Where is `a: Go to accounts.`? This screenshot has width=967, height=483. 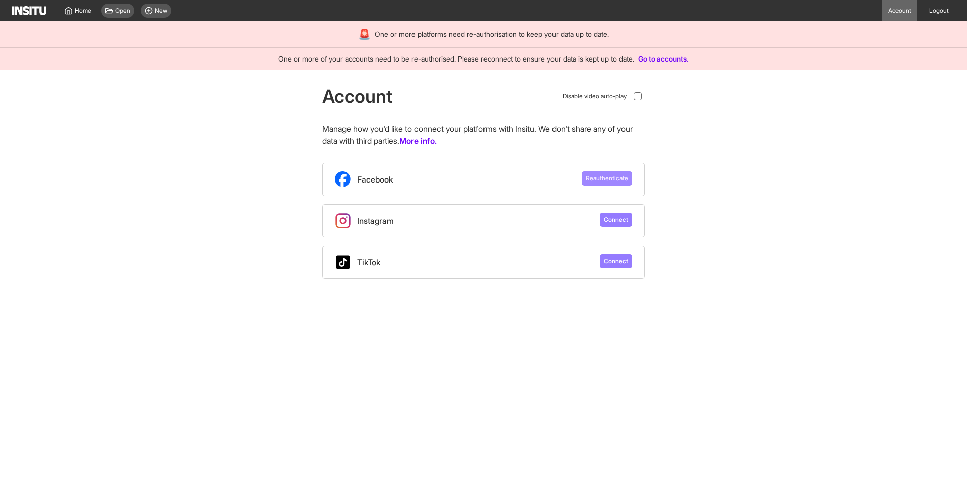 a: Go to accounts. is located at coordinates (664, 58).